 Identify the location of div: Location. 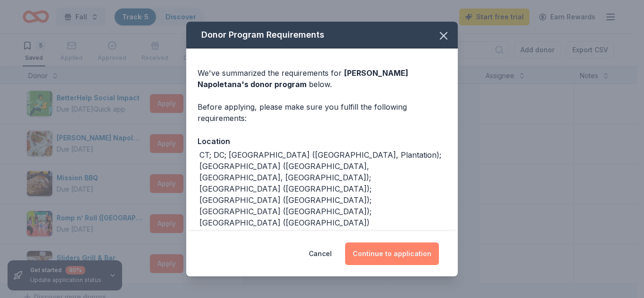
(322, 142).